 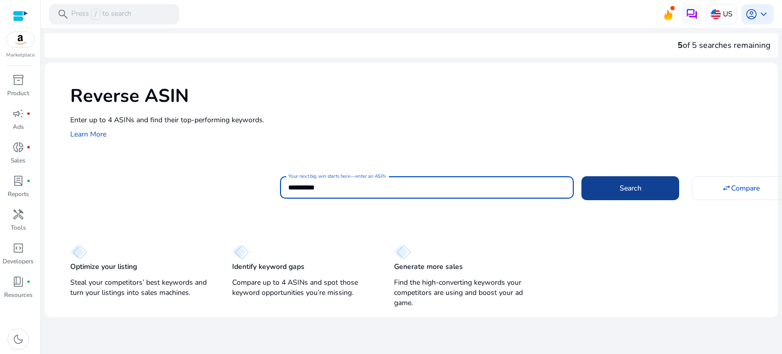 What do you see at coordinates (428, 267) in the screenshot?
I see `p: Generate more sales` at bounding box center [428, 267].